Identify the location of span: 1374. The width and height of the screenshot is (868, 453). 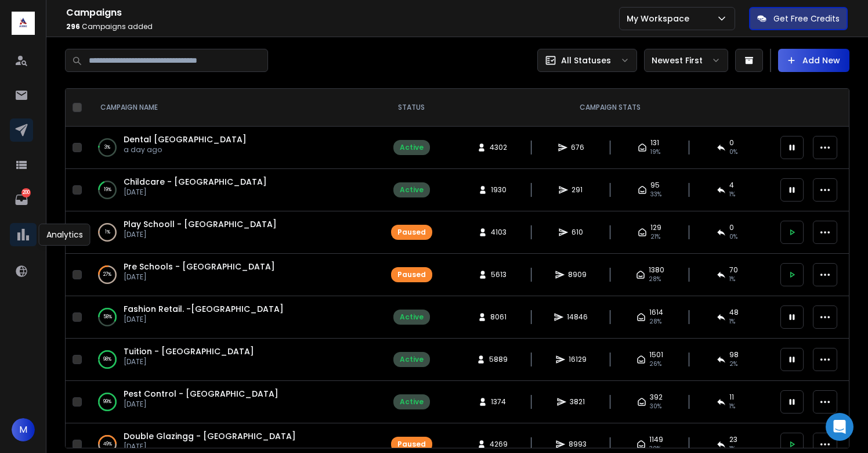
(498, 402).